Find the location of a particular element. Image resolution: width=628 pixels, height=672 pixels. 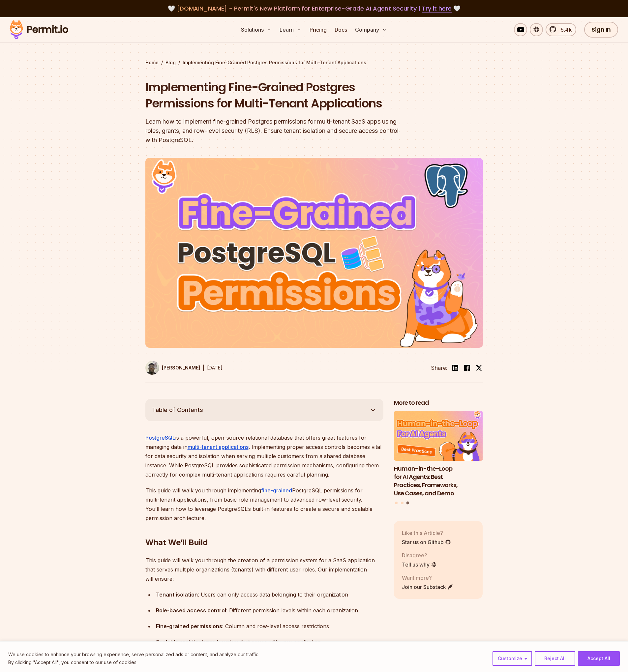

strong: Role-based access control is located at coordinates (191, 611).